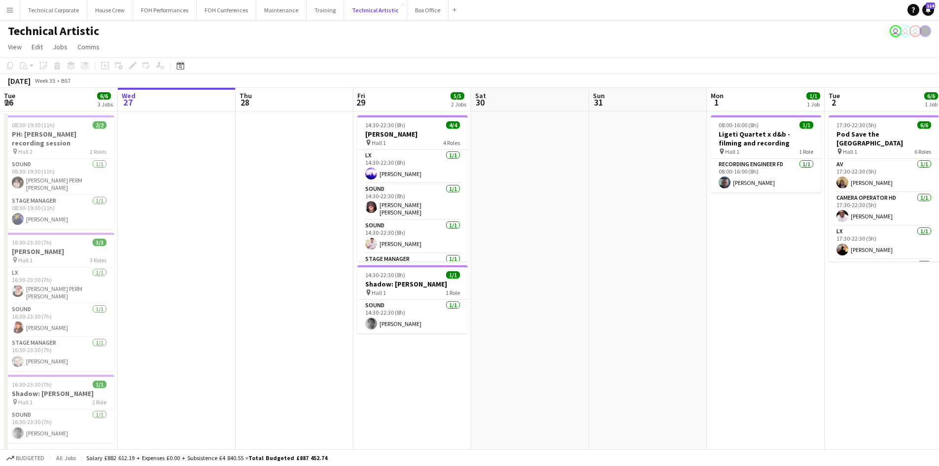 The width and height of the screenshot is (939, 466). Describe the element at coordinates (453, 125) in the screenshot. I see `span: 4/4` at that location.